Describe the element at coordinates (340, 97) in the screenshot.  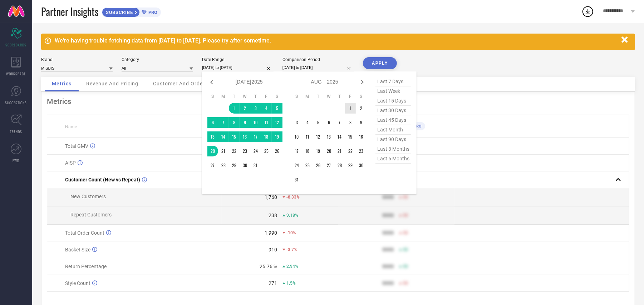
I see `th: Thursday` at that location.